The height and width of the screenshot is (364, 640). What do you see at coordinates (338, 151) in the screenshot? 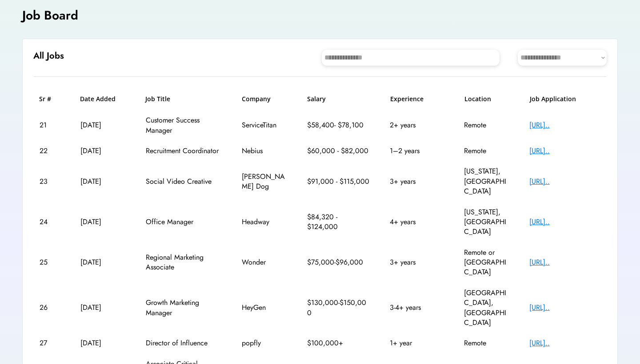
I see `div: $60,000 - $82,000` at bounding box center [338, 151].